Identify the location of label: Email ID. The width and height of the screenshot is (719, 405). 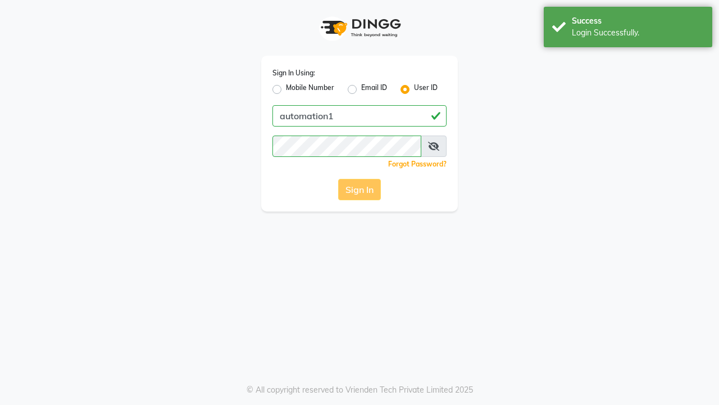
(374, 89).